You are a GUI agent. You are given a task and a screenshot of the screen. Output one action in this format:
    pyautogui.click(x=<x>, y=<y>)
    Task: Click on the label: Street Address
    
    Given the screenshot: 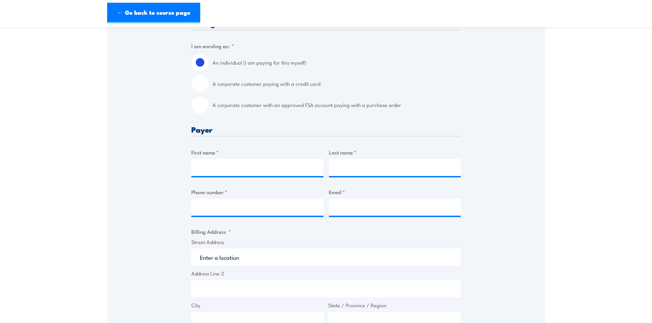 What is the action you would take?
    pyautogui.click(x=326, y=242)
    